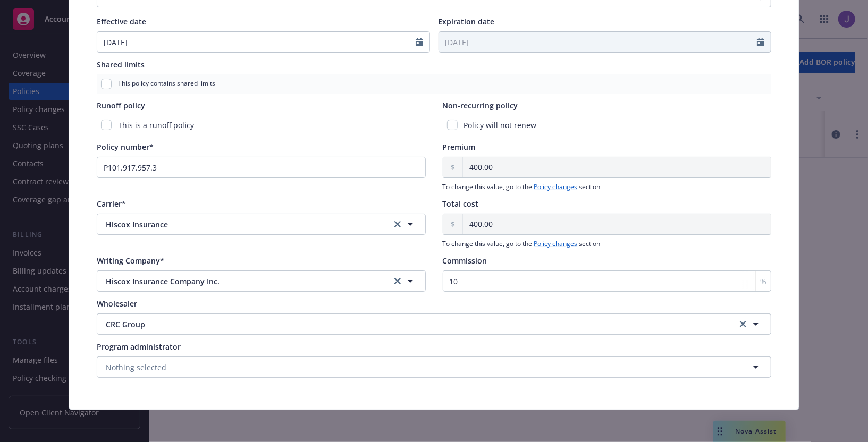 The width and height of the screenshot is (868, 442). What do you see at coordinates (130, 260) in the screenshot?
I see `span: Writing Company*` at bounding box center [130, 260].